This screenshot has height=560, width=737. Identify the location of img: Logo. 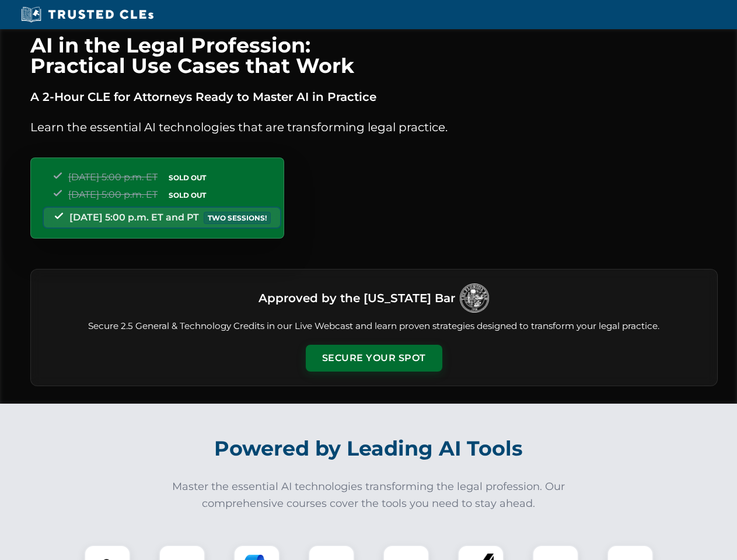
(474, 298).